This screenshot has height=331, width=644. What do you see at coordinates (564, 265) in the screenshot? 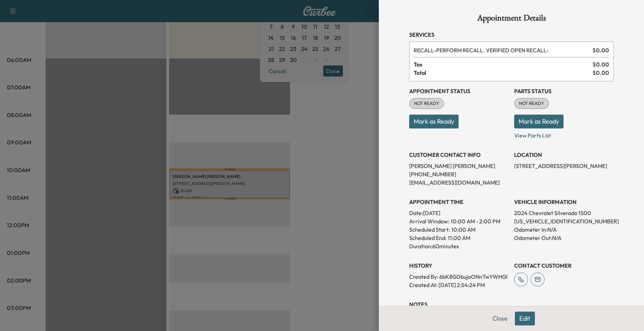
I see `h3: CONTACT CUSTOMER` at bounding box center [564, 265].